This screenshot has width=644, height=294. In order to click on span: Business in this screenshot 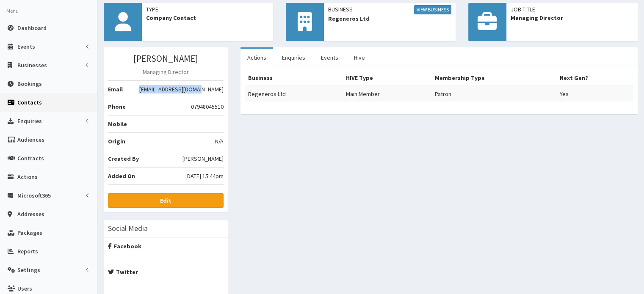, I will do `click(390, 10)`.